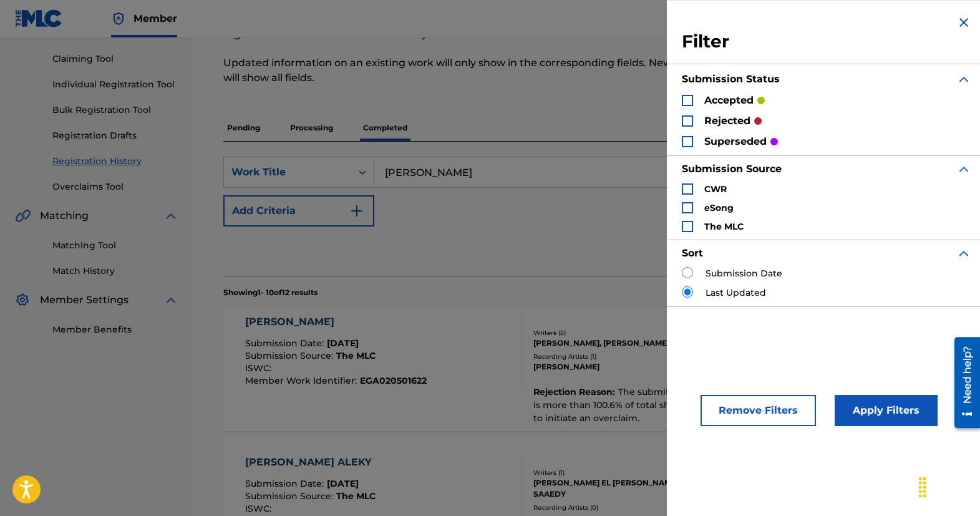 The height and width of the screenshot is (516, 980). Describe the element at coordinates (730, 78) in the screenshot. I see `strong: Submission Status` at that location.